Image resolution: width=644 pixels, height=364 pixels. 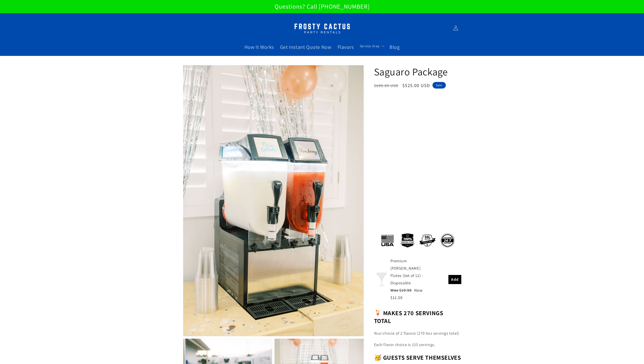 I want to click on img: SSL Verified Secure, so click(x=428, y=241).